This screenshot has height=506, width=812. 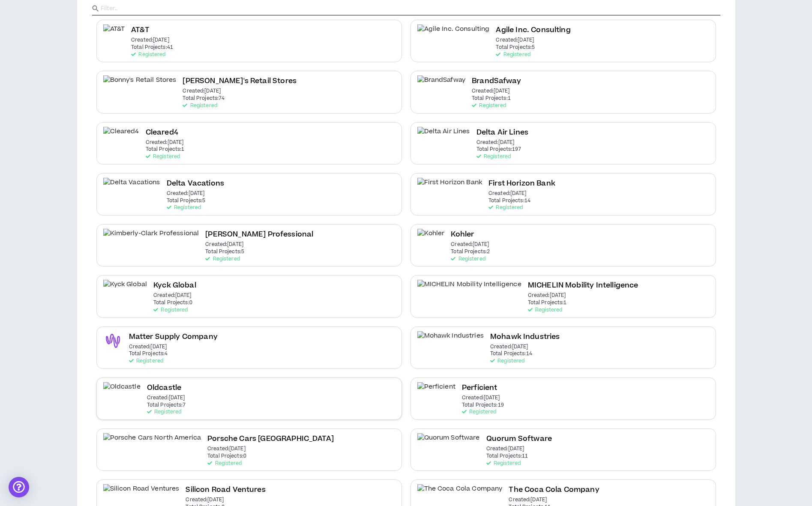 What do you see at coordinates (173, 337) in the screenshot?
I see `h2: Matter Supply Company` at bounding box center [173, 337].